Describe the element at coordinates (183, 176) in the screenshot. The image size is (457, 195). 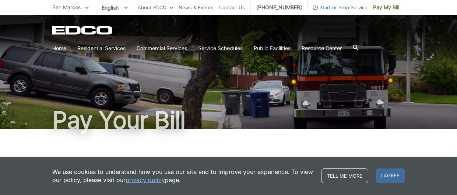
I see `p: We use cookies to understand how you use our site and to improve your experience. To view our pol...` at that location.